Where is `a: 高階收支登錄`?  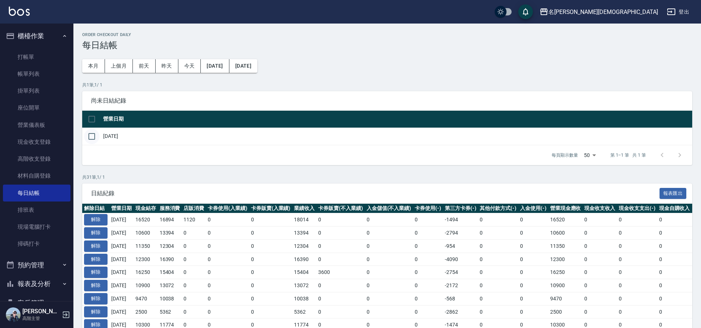 a: 高階收支登錄 is located at coordinates (37, 159).